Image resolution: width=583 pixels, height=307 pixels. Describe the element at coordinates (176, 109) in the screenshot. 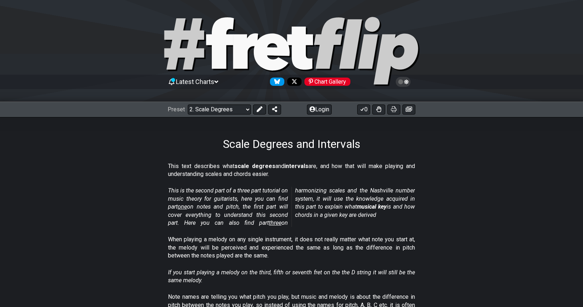

I see `span: Preset` at that location.